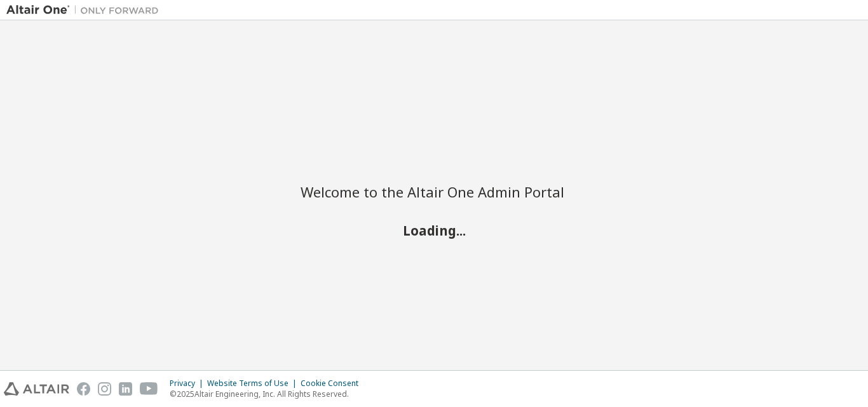 The width and height of the screenshot is (868, 407). What do you see at coordinates (188, 384) in the screenshot?
I see `div: Privacy` at bounding box center [188, 384].